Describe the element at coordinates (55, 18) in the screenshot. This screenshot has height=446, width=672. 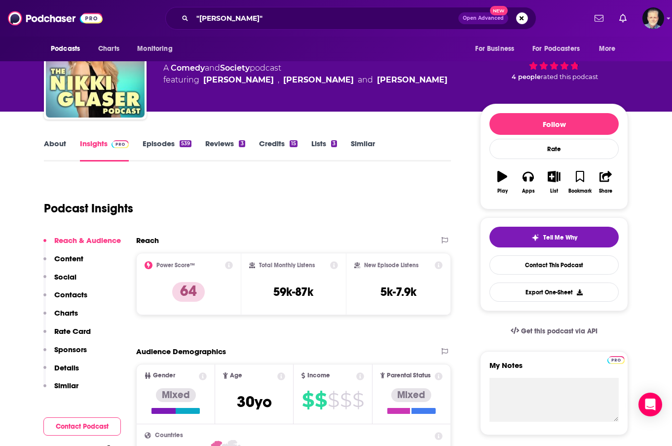
I see `a: Podchaser - Follow, Share and Rate Podcasts` at that location.